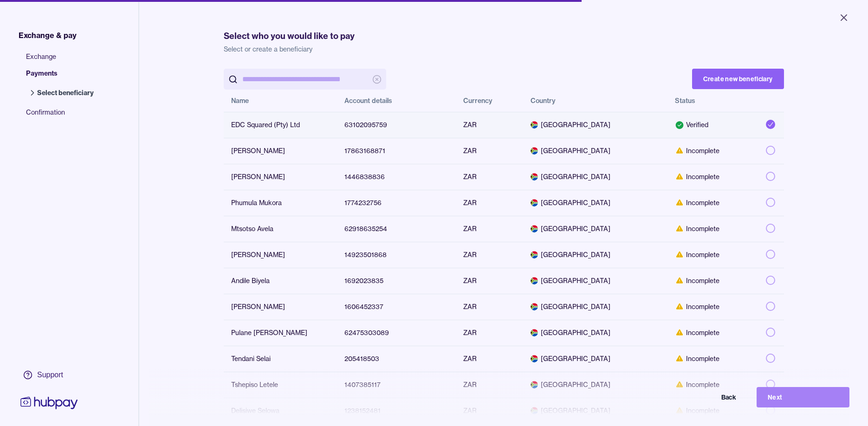 Image resolution: width=868 pixels, height=426 pixels. What do you see at coordinates (396, 255) in the screenshot?
I see `td: 14923501868` at bounding box center [396, 255].